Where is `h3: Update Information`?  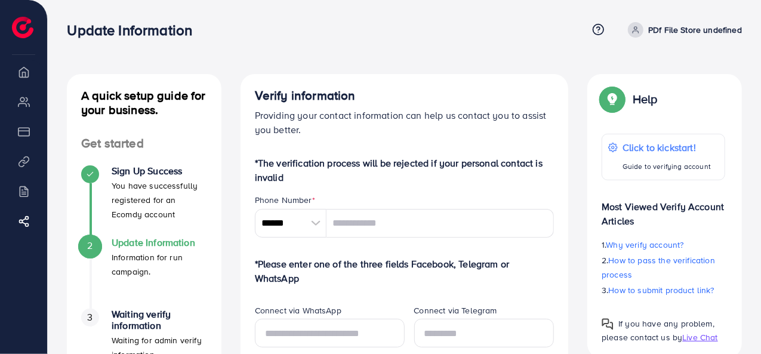
h3: Update Information is located at coordinates (134, 30).